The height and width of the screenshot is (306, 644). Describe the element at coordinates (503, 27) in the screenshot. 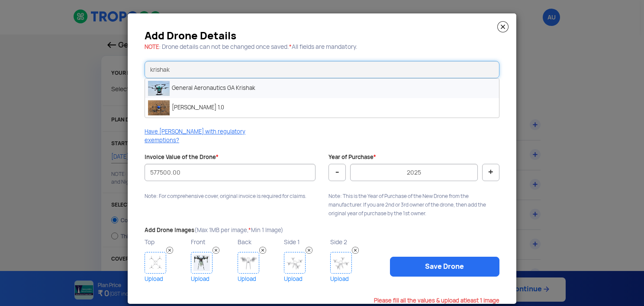

I see `img: close` at that location.